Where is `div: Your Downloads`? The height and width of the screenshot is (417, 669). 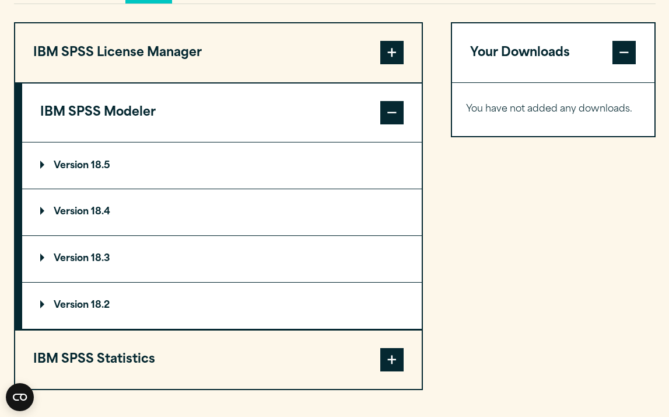 div: Your Downloads is located at coordinates (553, 109).